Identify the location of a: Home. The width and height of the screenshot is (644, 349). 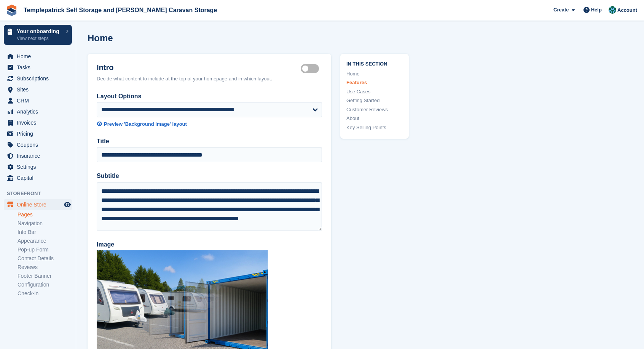
(375, 74).